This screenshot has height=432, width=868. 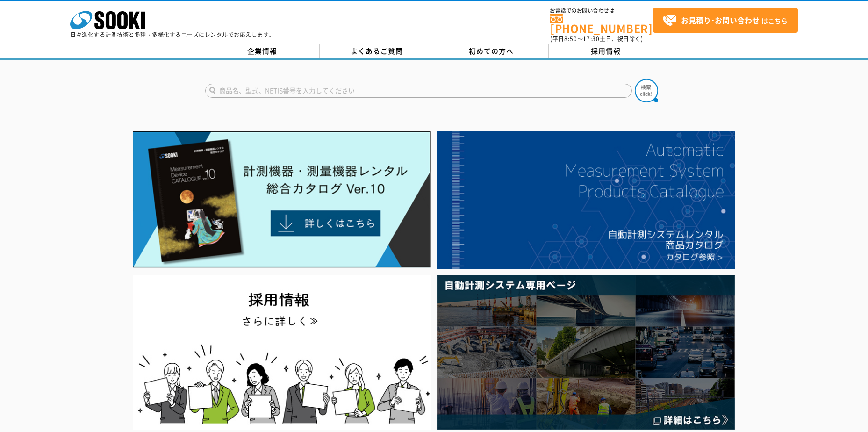 I want to click on strong: お見積り･お問い合わせ, so click(x=720, y=20).